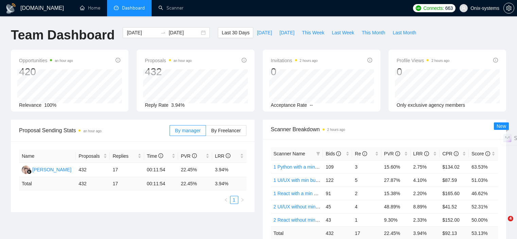 The width and height of the screenshot is (517, 239). I want to click on span: left, so click(226, 200).